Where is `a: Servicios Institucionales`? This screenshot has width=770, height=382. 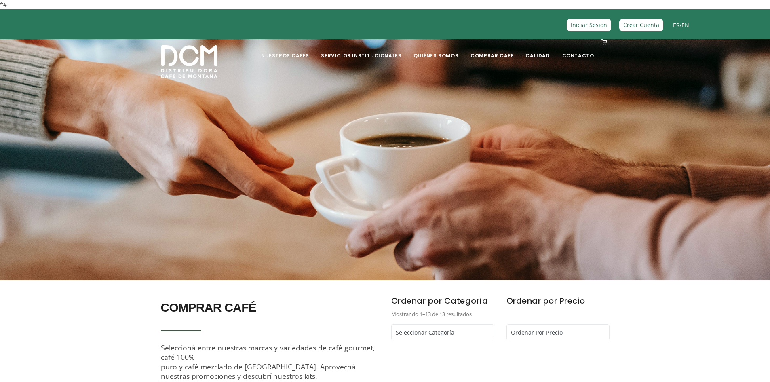
a: Servicios Institucionales is located at coordinates (361, 49).